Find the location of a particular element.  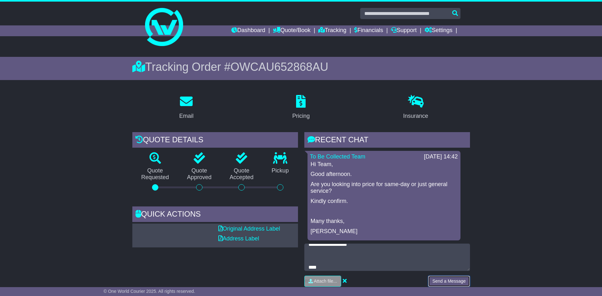

a: Insurance is located at coordinates (415, 108).